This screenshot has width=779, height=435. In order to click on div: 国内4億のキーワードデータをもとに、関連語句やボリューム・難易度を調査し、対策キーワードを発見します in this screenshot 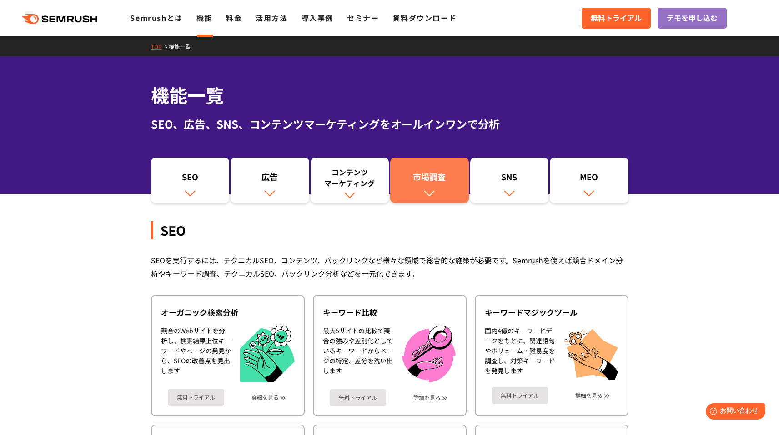, I will do `click(520, 353)`.